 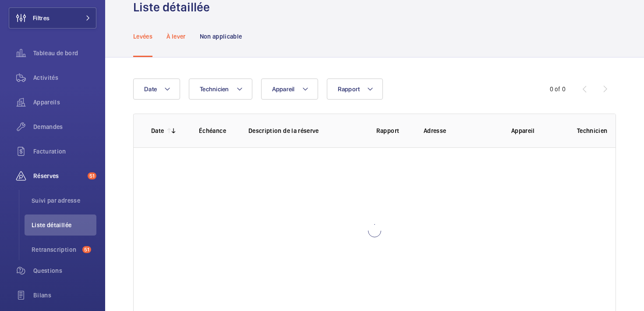 What do you see at coordinates (597, 131) in the screenshot?
I see `p: Technicien` at bounding box center [597, 131].